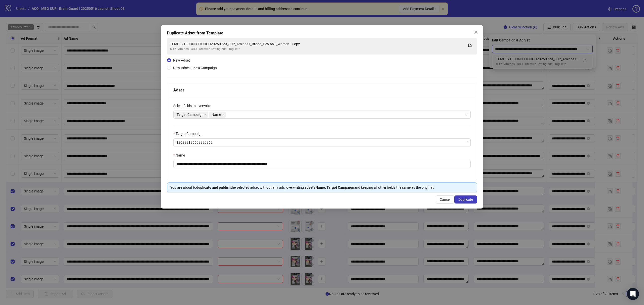 This screenshot has width=644, height=305. Describe the element at coordinates (322, 142) in the screenshot. I see `span: 120233186603320362` at that location.